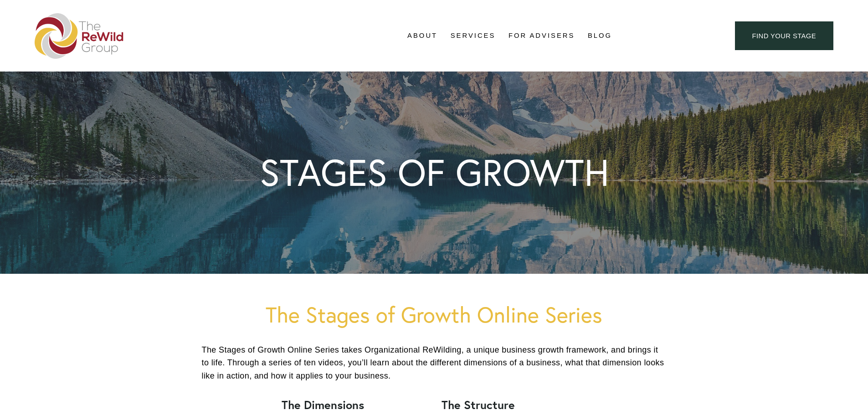 This screenshot has height=415, width=868. Describe the element at coordinates (478, 405) in the screenshot. I see `strong: The Structure` at that location.